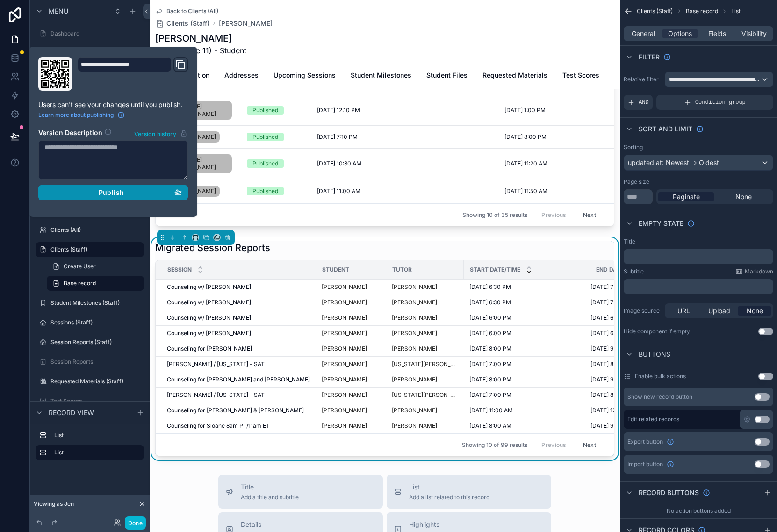 Image resolution: width=777 pixels, height=532 pixels. What do you see at coordinates (381, 76) in the screenshot?
I see `a: Student Milestones` at bounding box center [381, 76].